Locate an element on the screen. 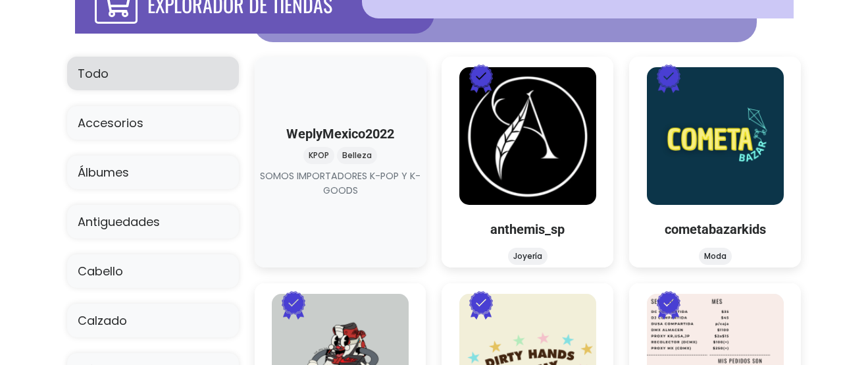  li: Moda is located at coordinates (715, 256).